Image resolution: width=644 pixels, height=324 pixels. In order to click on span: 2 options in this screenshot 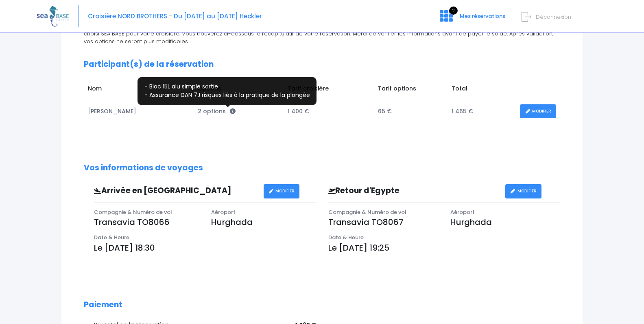, I will do `click(216, 111)`.